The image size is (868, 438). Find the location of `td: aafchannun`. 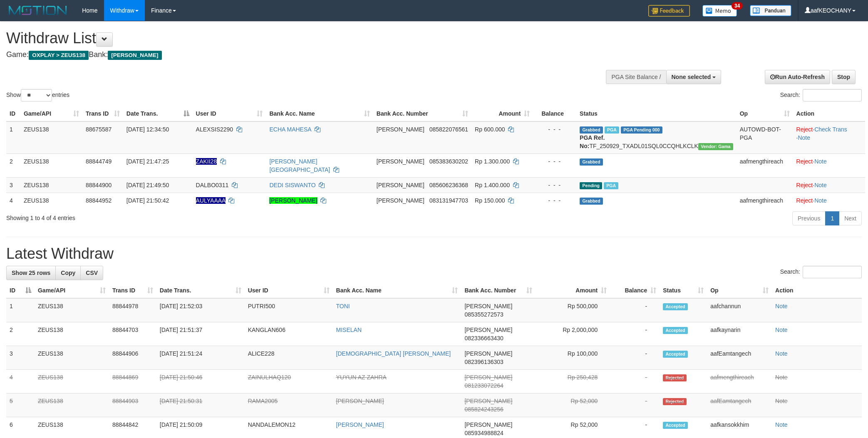

td: aafchannun is located at coordinates (740, 311).